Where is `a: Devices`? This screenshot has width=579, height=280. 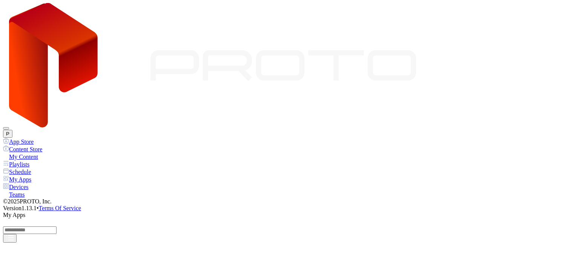 a: Devices is located at coordinates (289, 186).